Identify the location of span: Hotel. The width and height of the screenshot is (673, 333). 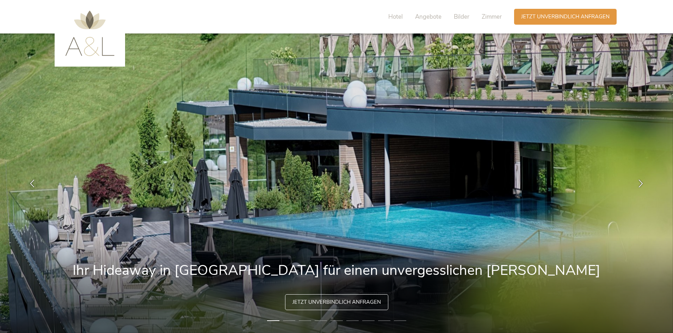
(395, 17).